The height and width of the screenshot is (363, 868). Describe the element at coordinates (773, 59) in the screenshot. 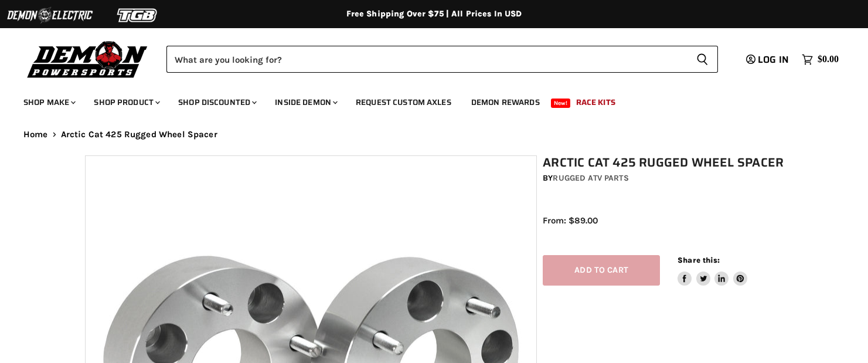

I see `span: Log in` at that location.